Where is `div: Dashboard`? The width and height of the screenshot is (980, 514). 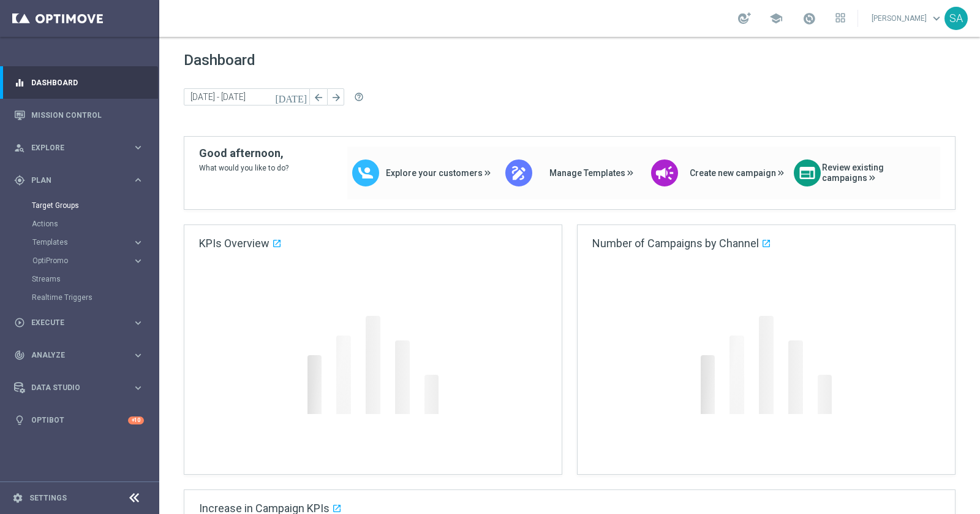 div: Dashboard is located at coordinates (79, 83).